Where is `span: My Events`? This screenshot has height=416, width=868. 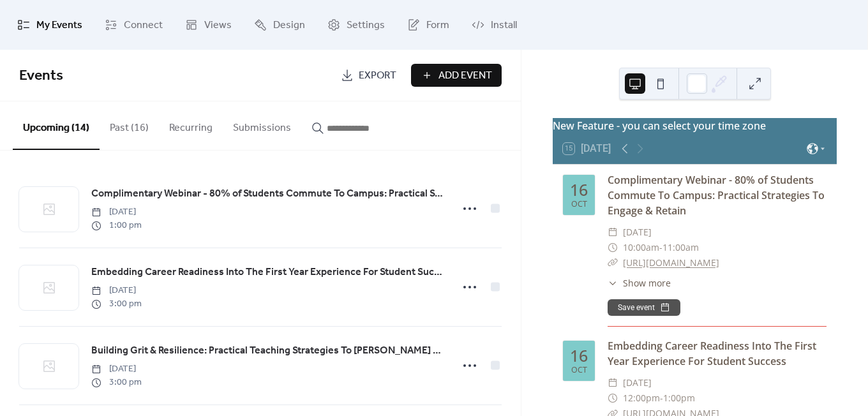 span: My Events is located at coordinates (59, 26).